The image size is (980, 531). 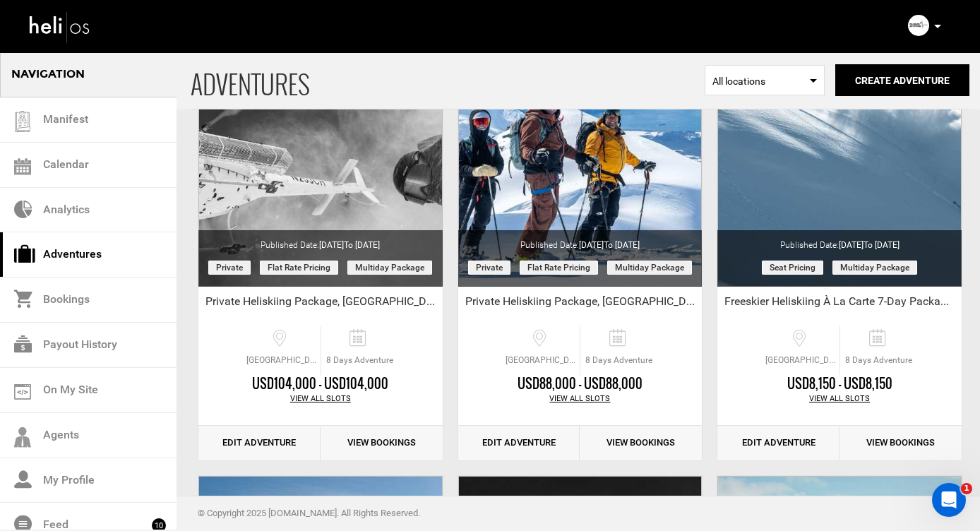 What do you see at coordinates (902, 79) in the screenshot?
I see `button: Create Adventure` at bounding box center [902, 79].